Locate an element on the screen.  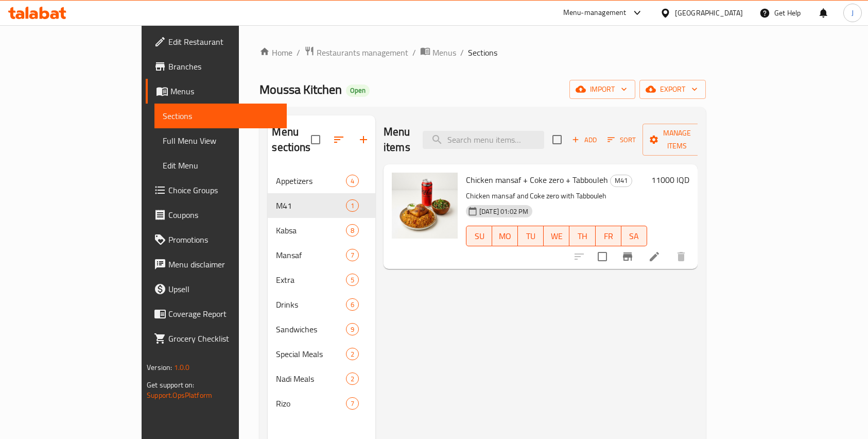
nav: breadcrumb is located at coordinates (482, 53).